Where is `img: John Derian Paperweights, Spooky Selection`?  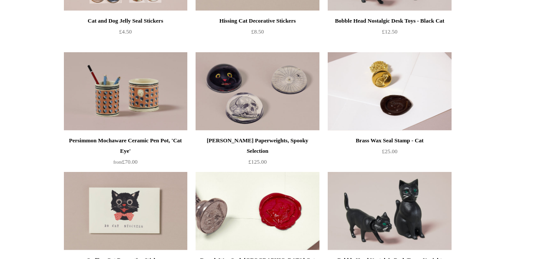 img: John Derian Paperweights, Spooky Selection is located at coordinates (257, 91).